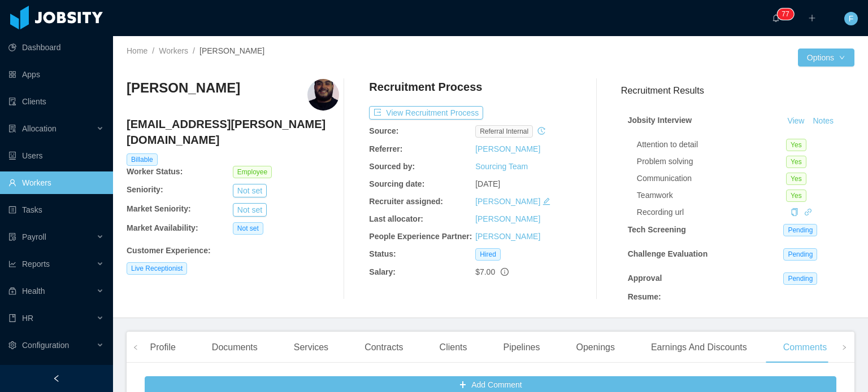 This screenshot has width=868, height=392. What do you see at coordinates (546, 202) in the screenshot?
I see `i: icon: edit` at bounding box center [546, 202].